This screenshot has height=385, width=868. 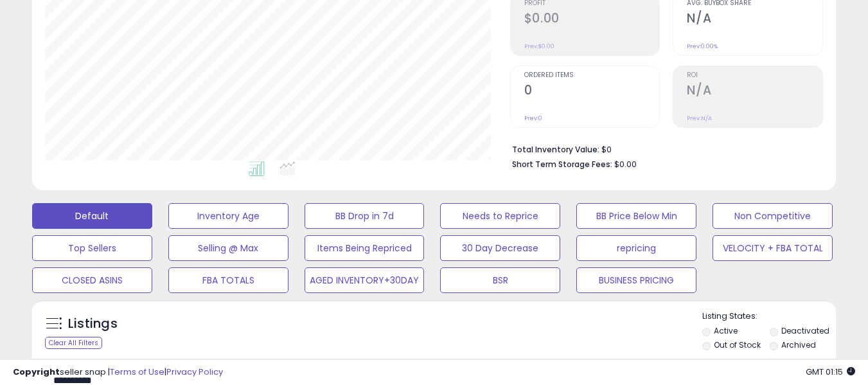 I want to click on button: Top Sellers, so click(x=92, y=248).